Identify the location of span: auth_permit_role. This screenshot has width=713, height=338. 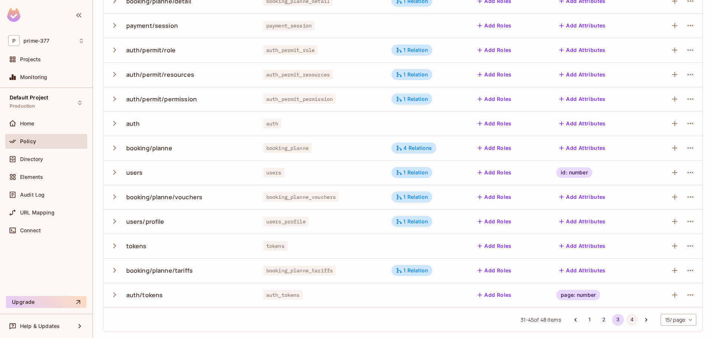
(290, 50).